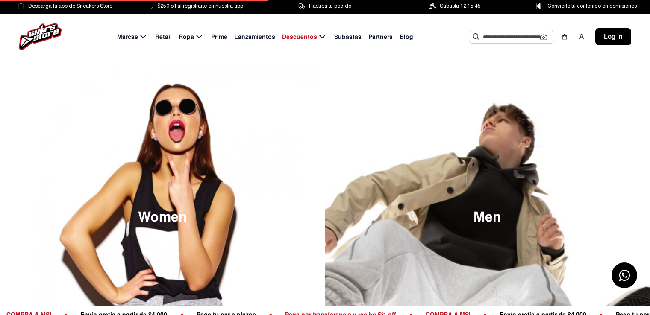  Describe the element at coordinates (348, 37) in the screenshot. I see `span: Subastas` at that location.